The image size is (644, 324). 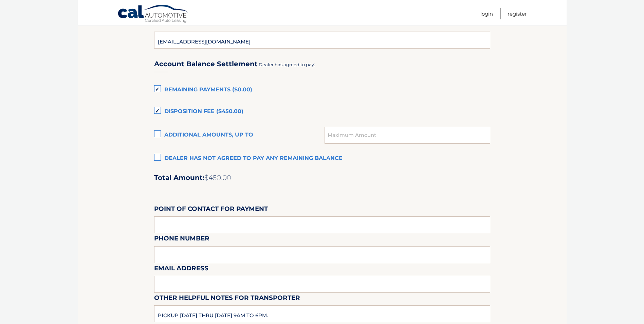 I want to click on label: Additional amounts, up to, so click(x=240, y=135).